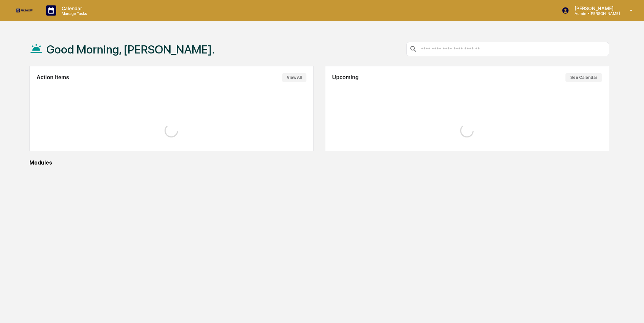 This screenshot has height=323, width=644. Describe the element at coordinates (294, 77) in the screenshot. I see `a: View All` at that location.